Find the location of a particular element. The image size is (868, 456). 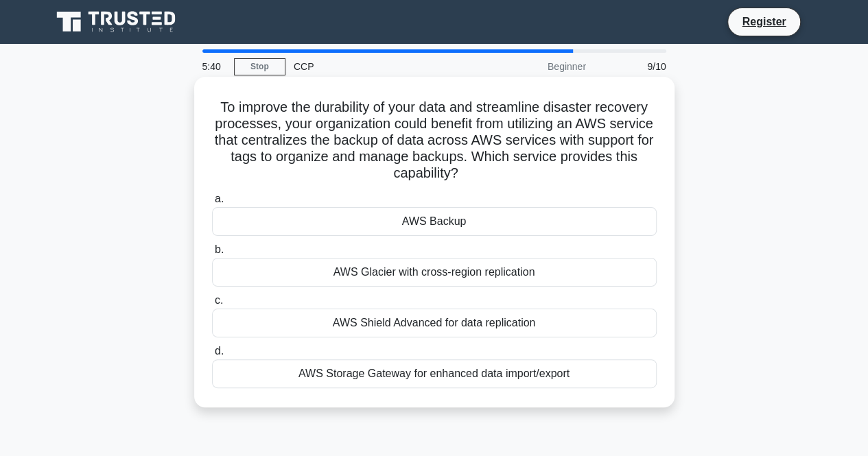

div: AWS Shield Advanced for data replication is located at coordinates (434, 323).